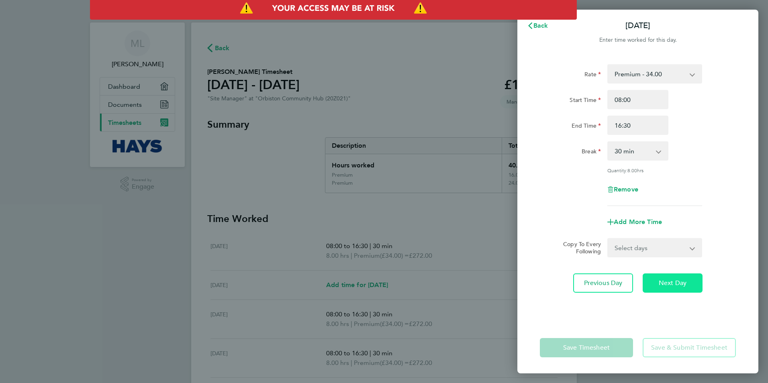 The image size is (768, 383). I want to click on span: Add More Time, so click(638, 222).